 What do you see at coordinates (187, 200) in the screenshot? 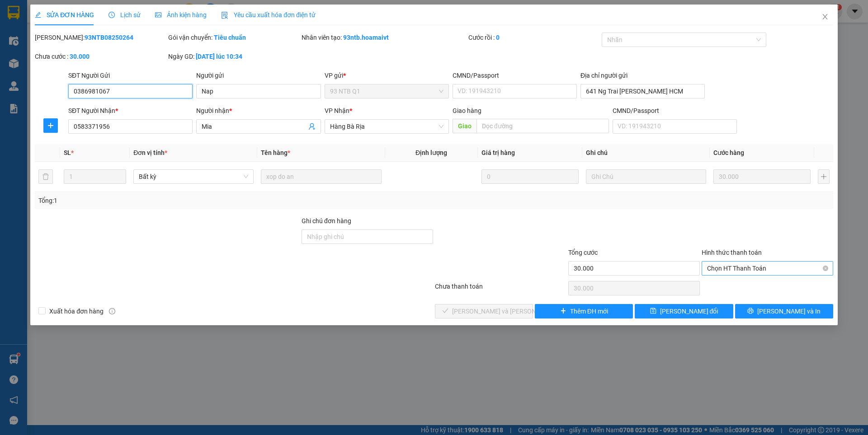
I see `div: Tổng: 1` at bounding box center [187, 200].